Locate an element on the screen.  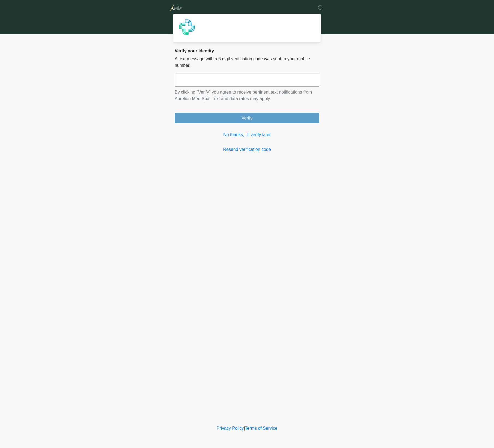
a: Terms of Service is located at coordinates (261, 428).